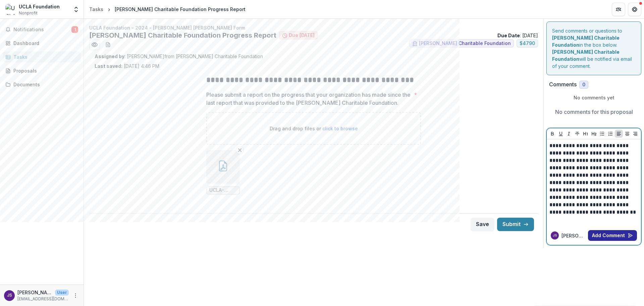 This screenshot has height=306, width=644. I want to click on div: Dashboard, so click(44, 43).